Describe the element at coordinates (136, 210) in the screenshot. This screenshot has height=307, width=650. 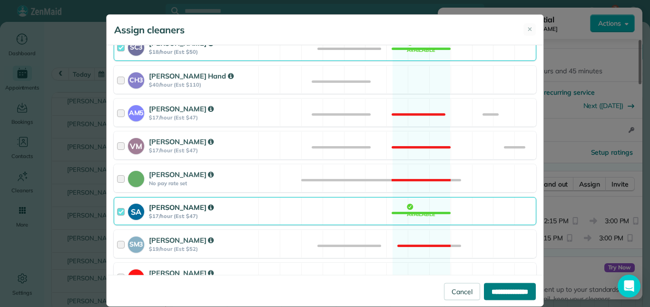
I see `strong: SA` at that location.